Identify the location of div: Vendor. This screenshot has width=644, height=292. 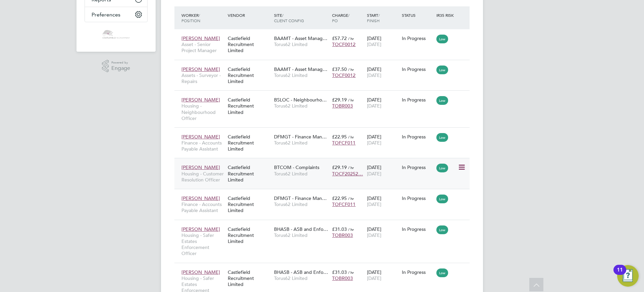
(249, 15).